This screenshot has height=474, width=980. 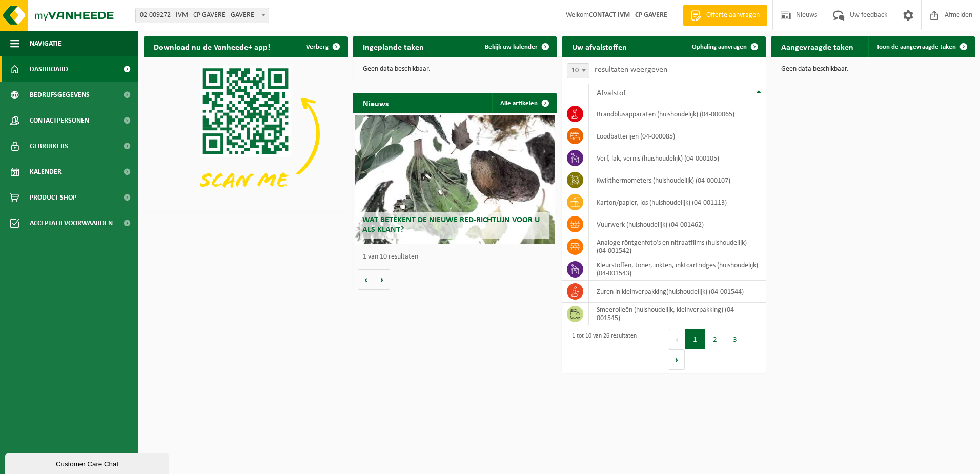 I want to click on span: Contactpersonen, so click(x=60, y=120).